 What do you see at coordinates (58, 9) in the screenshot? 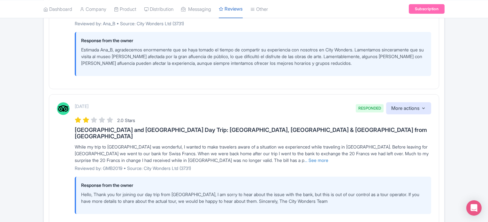
I see `a: Dashboard` at bounding box center [58, 9].